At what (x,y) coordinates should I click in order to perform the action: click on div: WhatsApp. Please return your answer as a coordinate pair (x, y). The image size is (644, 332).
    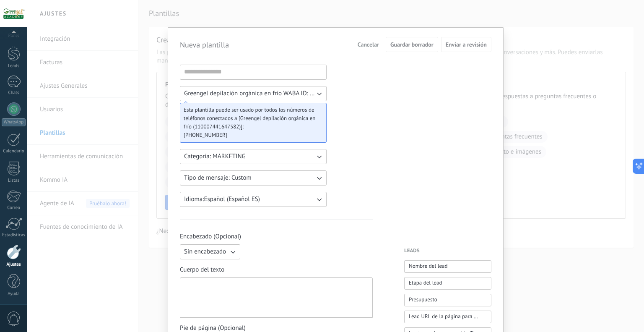
    Looking at the image, I should click on (14, 122).